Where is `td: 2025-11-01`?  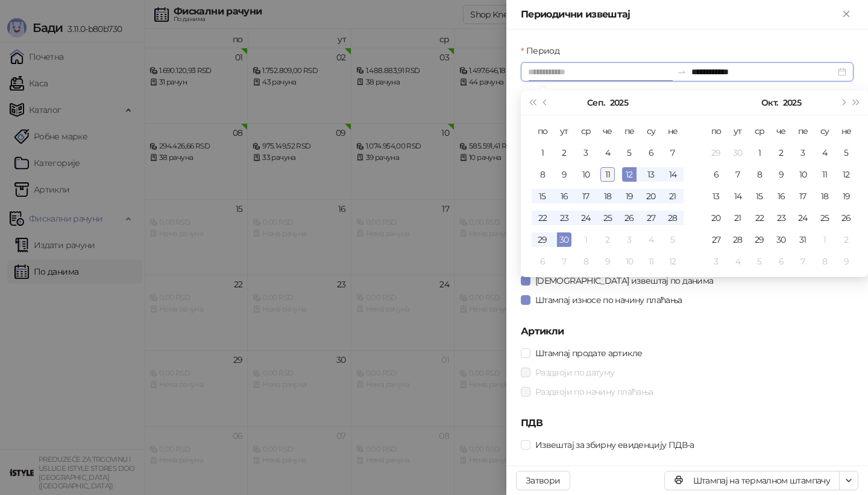
td: 2025-11-01 is located at coordinates (824, 240).